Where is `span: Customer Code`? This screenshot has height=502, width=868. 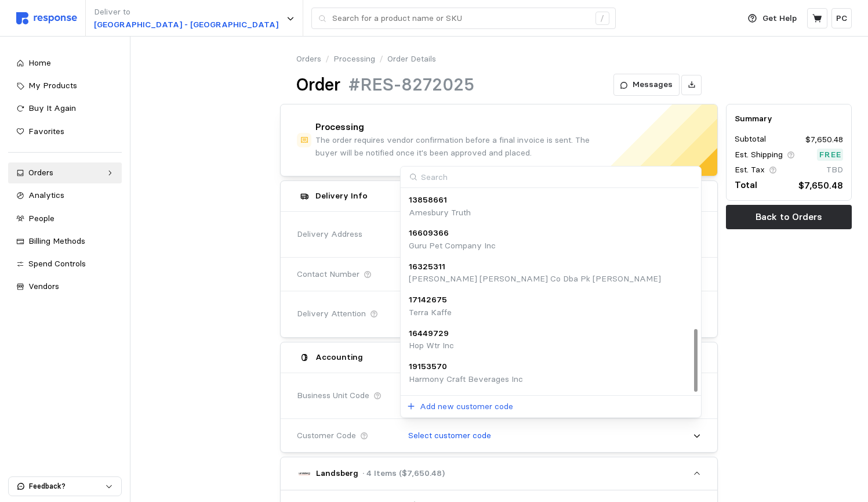
span: Customer Code is located at coordinates (326, 436).